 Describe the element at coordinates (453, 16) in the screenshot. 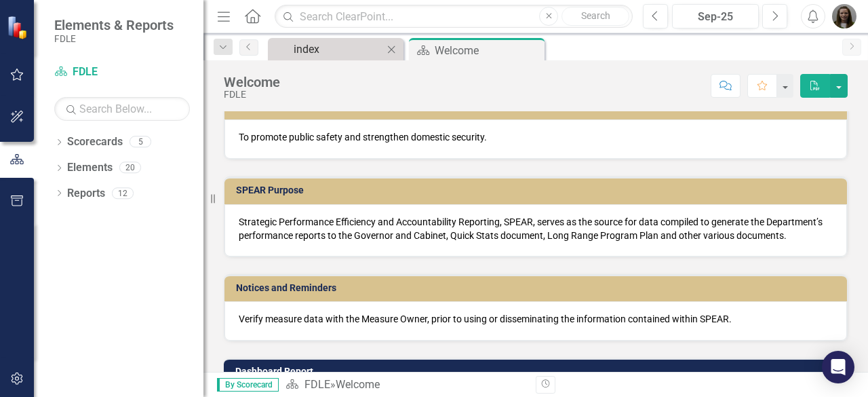

I see `input: Search ClearPoint...` at that location.